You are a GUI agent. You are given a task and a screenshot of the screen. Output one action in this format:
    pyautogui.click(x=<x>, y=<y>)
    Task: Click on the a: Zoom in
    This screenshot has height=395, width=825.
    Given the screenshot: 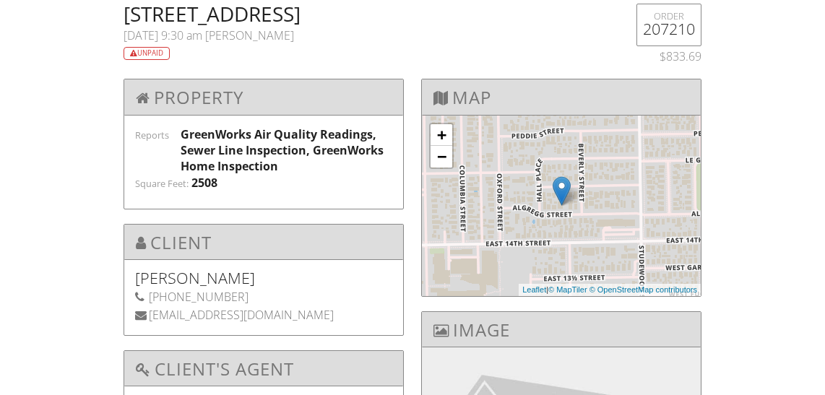 What is the action you would take?
    pyautogui.click(x=442, y=135)
    